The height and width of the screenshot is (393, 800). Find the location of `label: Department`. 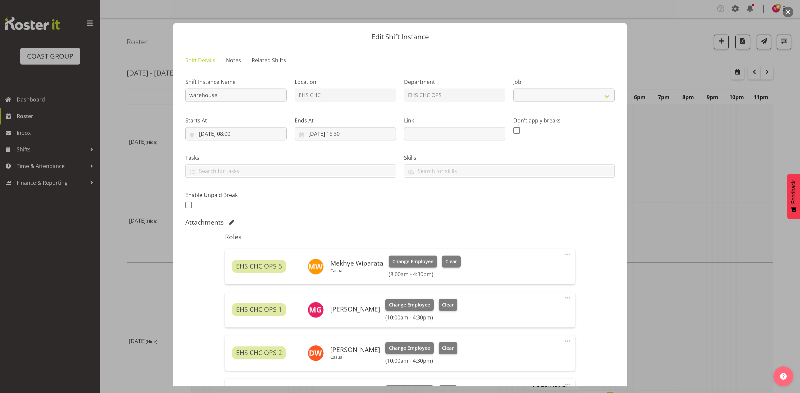

label: Department is located at coordinates (454, 82).